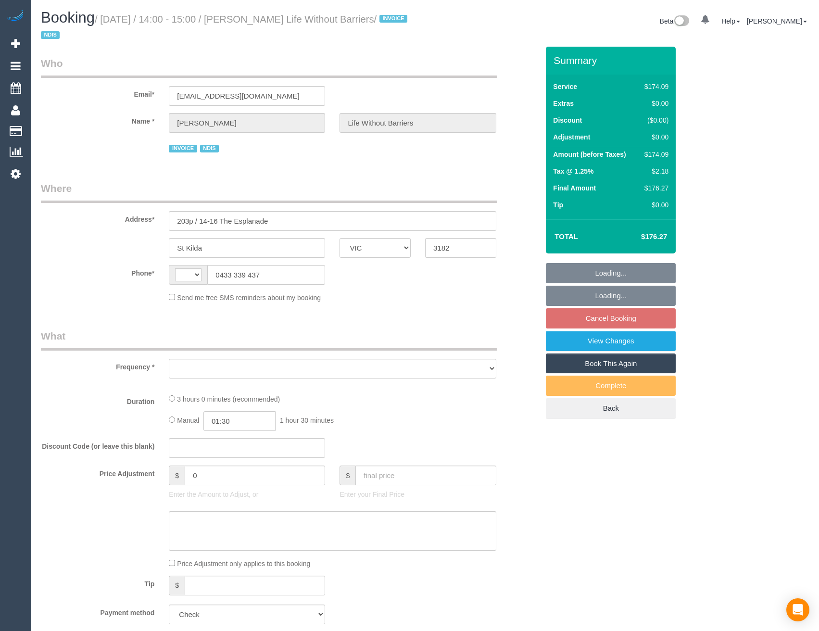 The image size is (819, 631). I want to click on legend: Who, so click(269, 67).